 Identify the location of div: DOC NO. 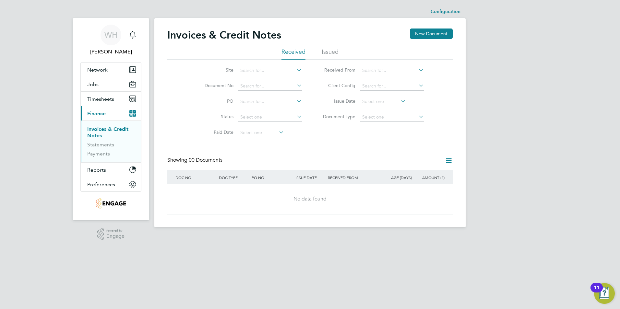
(195, 178).